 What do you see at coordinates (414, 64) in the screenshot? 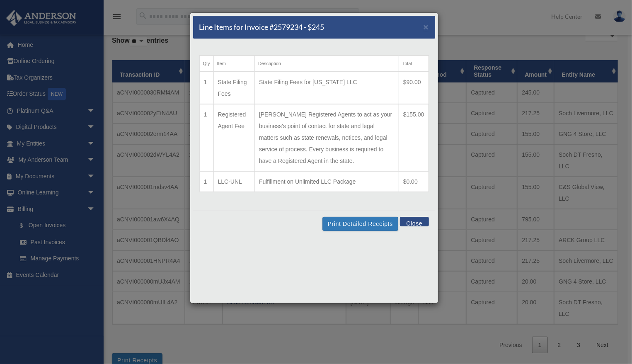
I see `th: Total` at bounding box center [414, 64].